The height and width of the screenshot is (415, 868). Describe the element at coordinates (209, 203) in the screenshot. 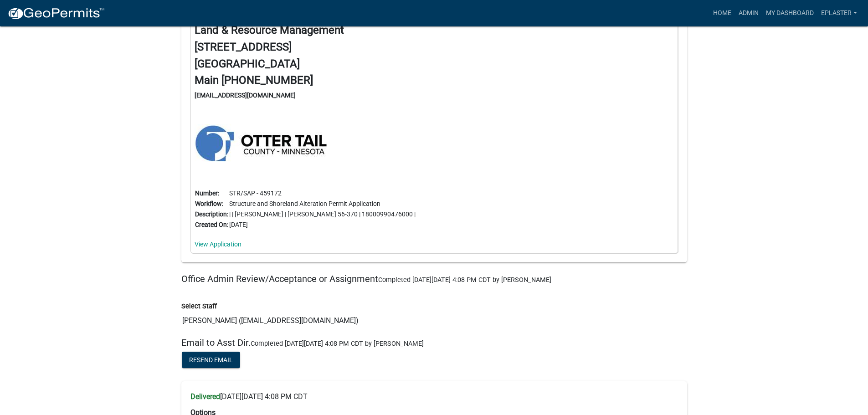

I see `b: Workflow:` at that location.